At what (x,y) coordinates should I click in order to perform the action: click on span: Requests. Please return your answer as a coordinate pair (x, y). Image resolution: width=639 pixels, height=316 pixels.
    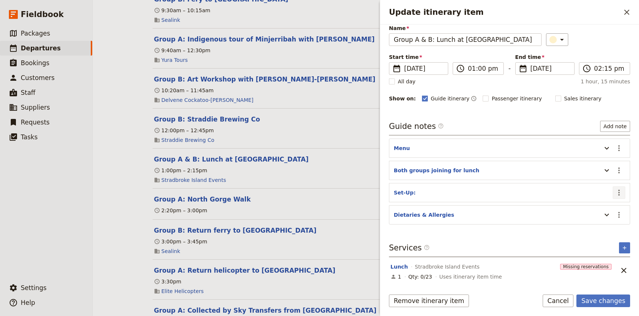
    Looking at the image, I should click on (35, 122).